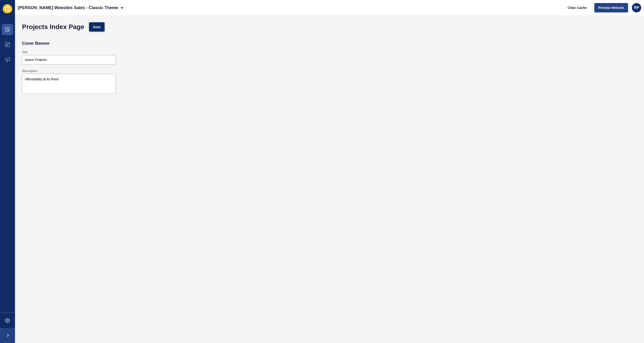  What do you see at coordinates (611, 8) in the screenshot?
I see `button: Preview Website` at bounding box center [611, 8].